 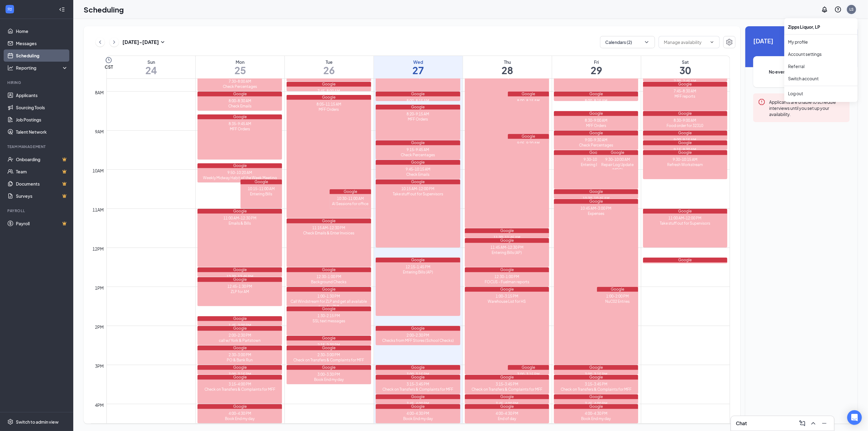 What do you see at coordinates (418, 341) in the screenshot?
I see `div: Checks from MFF Stores (School Checks)` at bounding box center [418, 341].